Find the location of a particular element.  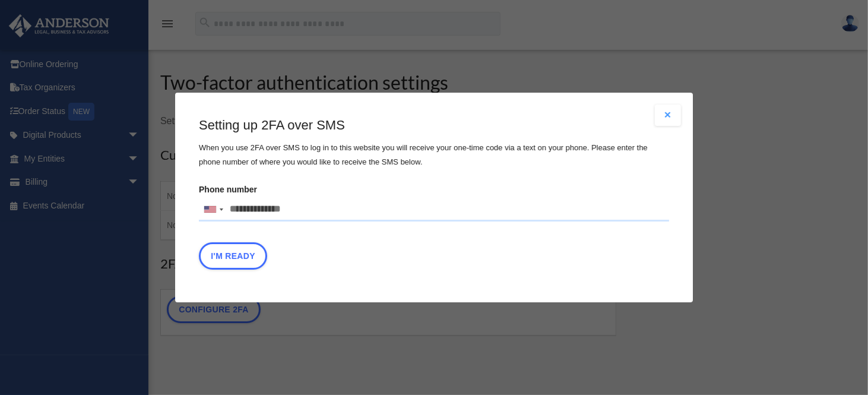

button: I'm Ready is located at coordinates (233, 256).